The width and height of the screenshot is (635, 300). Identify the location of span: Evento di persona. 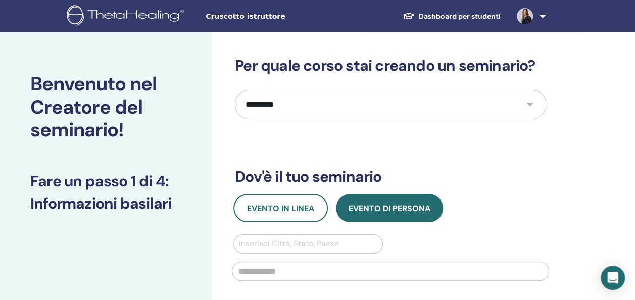
(389, 208).